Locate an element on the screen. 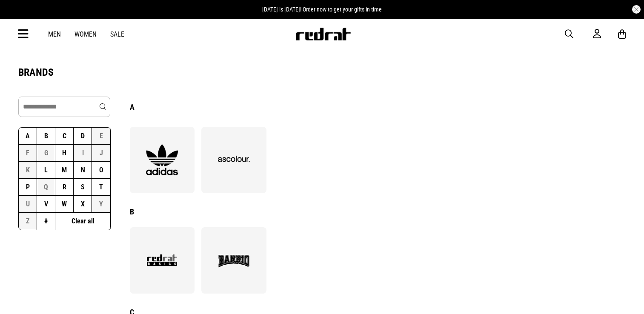 This screenshot has height=314, width=644. h1: BRANDS is located at coordinates (322, 73).